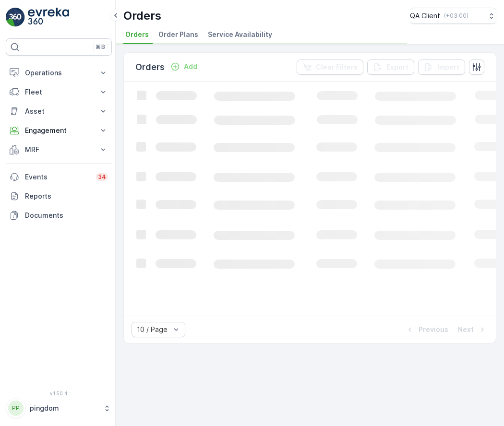  Describe the element at coordinates (472, 330) in the screenshot. I see `button: Next` at that location.